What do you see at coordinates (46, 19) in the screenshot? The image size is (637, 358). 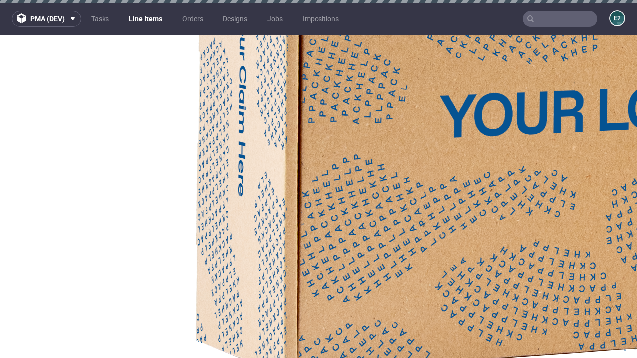 I see `button: pma (dev)` at bounding box center [46, 19].